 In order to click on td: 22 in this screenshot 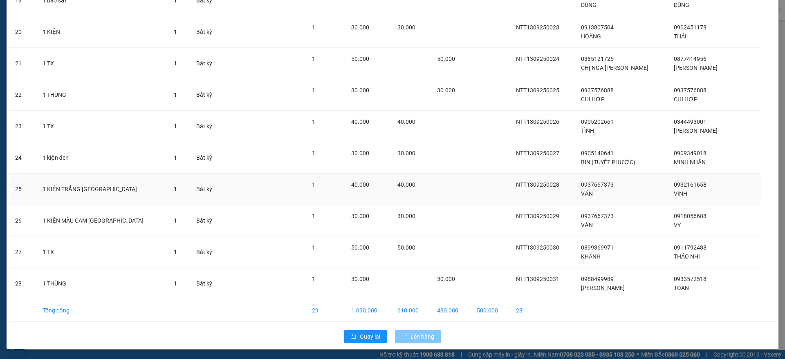, I will do `click(22, 95)`.